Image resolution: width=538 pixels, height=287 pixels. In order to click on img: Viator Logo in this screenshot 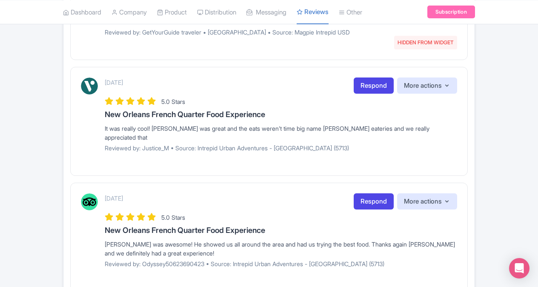, I will do `click(89, 86)`.